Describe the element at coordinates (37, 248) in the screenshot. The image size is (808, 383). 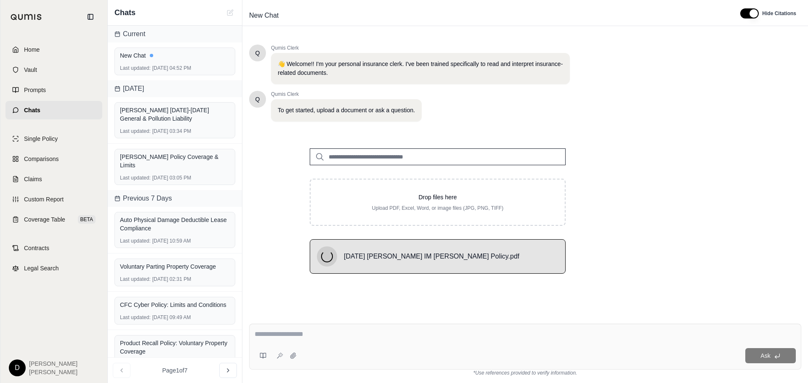
I see `span: Contracts` at that location.